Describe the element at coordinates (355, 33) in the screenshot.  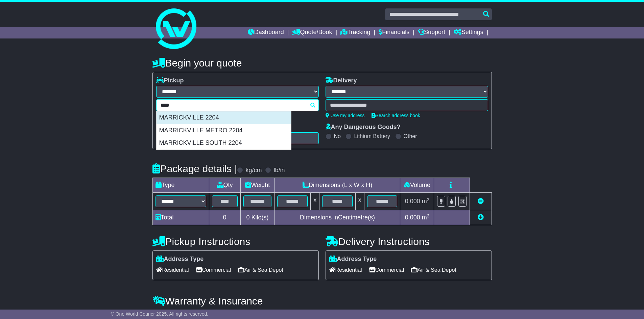
I see `a: Tracking` at that location.